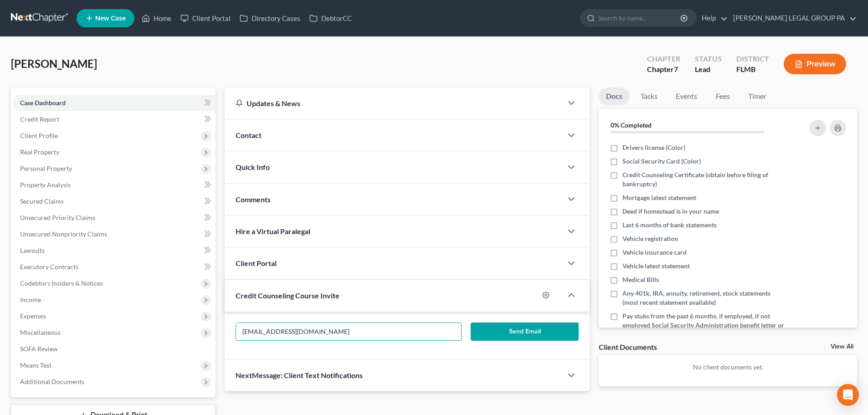  Describe the element at coordinates (35, 364) in the screenshot. I see `span: Means Test` at that location.